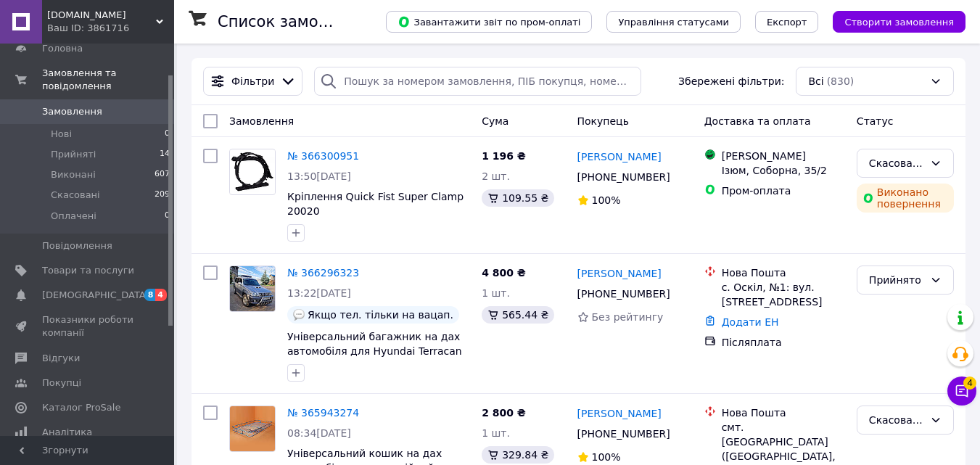 The image size is (980, 465). Describe the element at coordinates (162, 195) in the screenshot. I see `span: 209` at that location.